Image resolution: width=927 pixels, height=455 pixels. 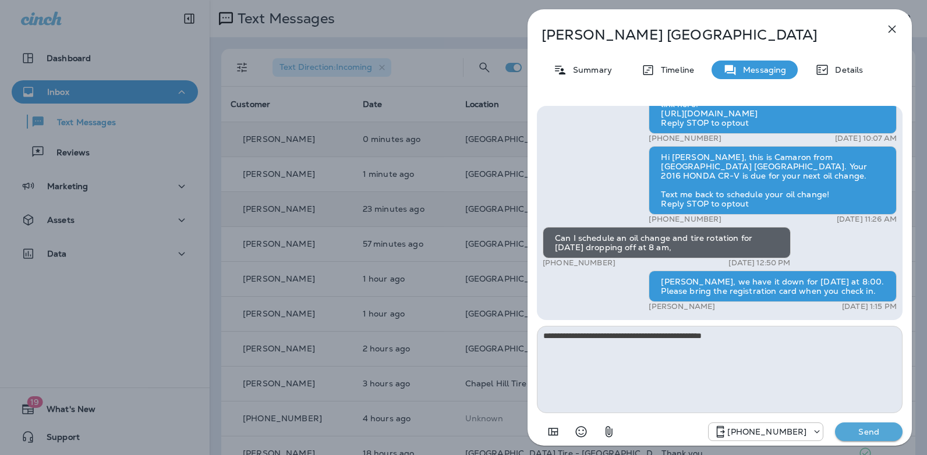 What do you see at coordinates (674, 70) in the screenshot?
I see `p: Timeline` at bounding box center [674, 70].